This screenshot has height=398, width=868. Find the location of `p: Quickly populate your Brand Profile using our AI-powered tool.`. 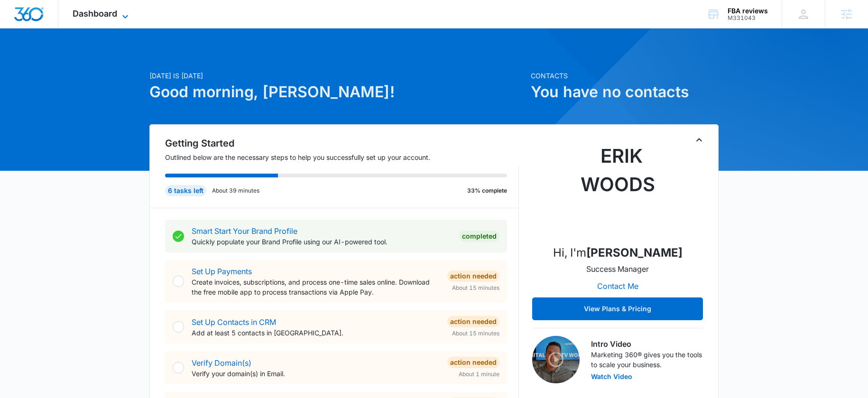

p: Quickly populate your Brand Profile using our AI-powered tool. is located at coordinates (322, 242).